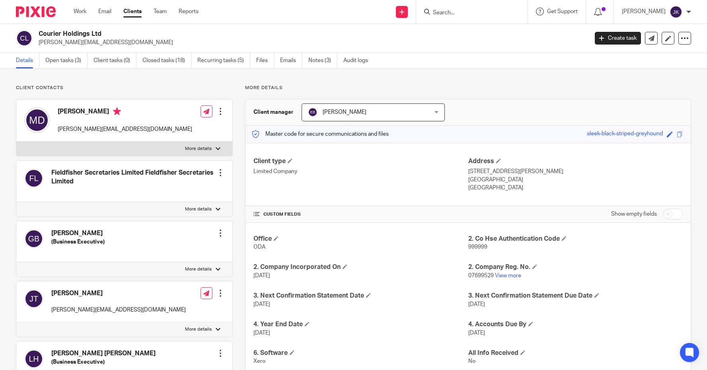 The image size is (707, 370). I want to click on input: Search, so click(468, 13).